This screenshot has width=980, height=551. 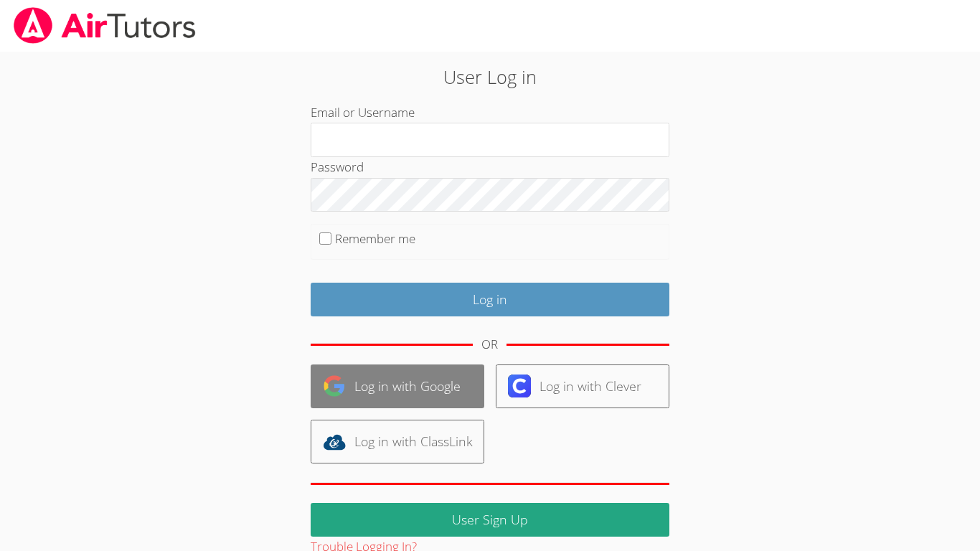 I want to click on h2: User Log in, so click(x=490, y=77).